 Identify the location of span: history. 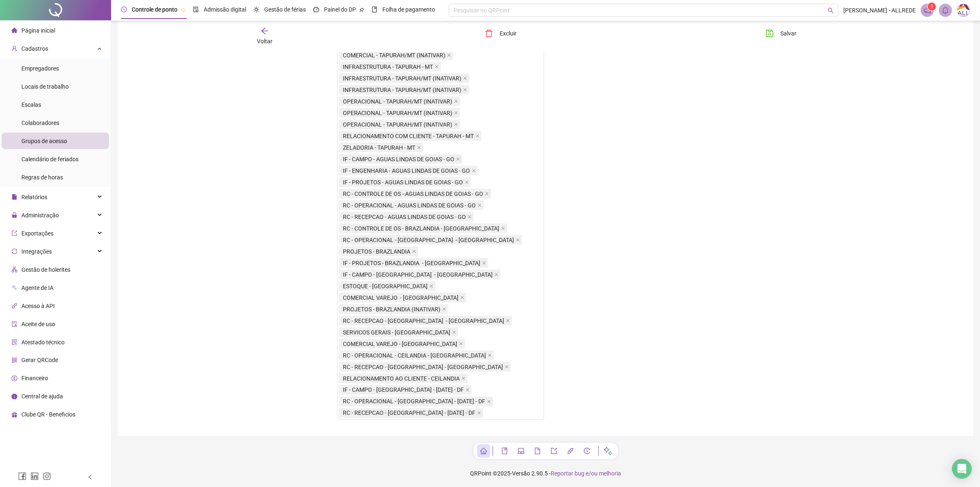
(587, 451).